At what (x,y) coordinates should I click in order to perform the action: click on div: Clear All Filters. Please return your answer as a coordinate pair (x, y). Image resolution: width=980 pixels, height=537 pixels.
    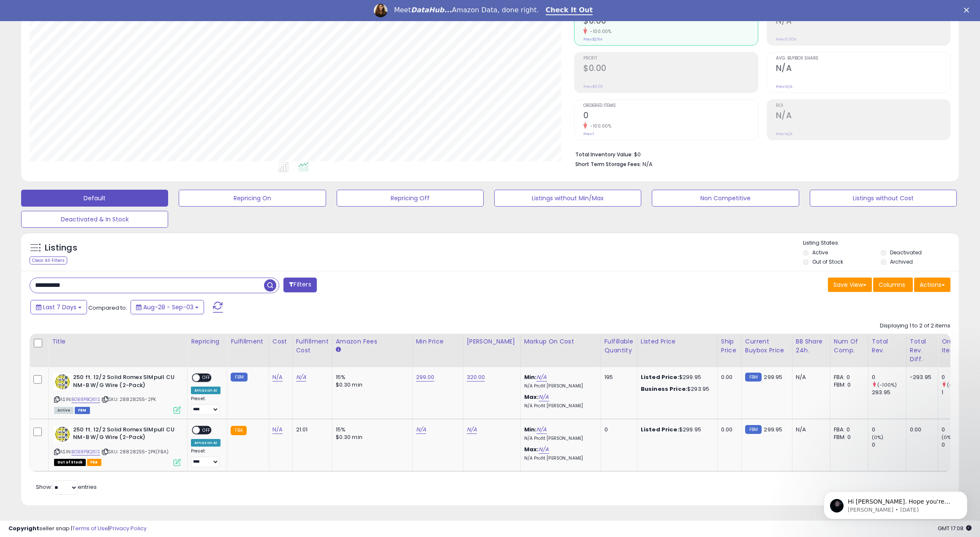
    Looking at the image, I should click on (48, 260).